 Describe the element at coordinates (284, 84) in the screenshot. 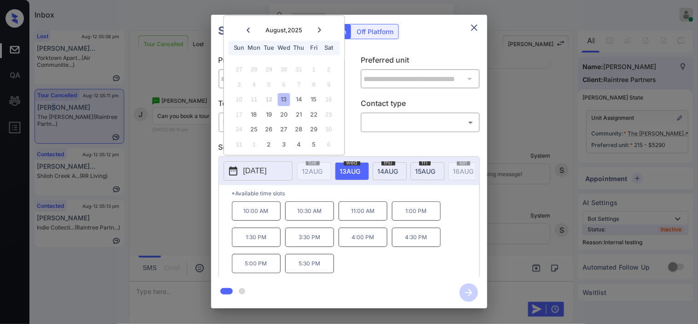

I see `div: Not available Wednesday, August 6th, 2025` at that location.